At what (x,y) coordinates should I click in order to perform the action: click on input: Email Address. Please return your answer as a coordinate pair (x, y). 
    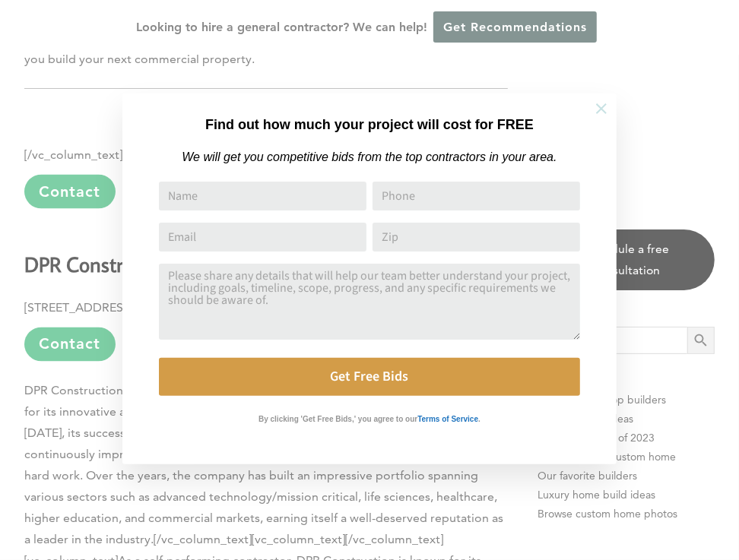
    Looking at the image, I should click on (262, 237).